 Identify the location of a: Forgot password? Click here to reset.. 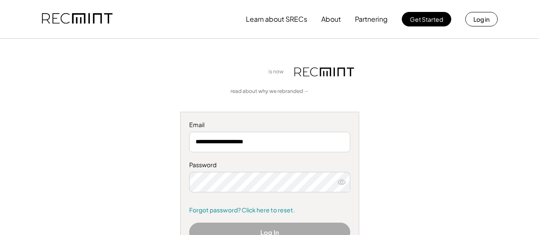
(270, 210).